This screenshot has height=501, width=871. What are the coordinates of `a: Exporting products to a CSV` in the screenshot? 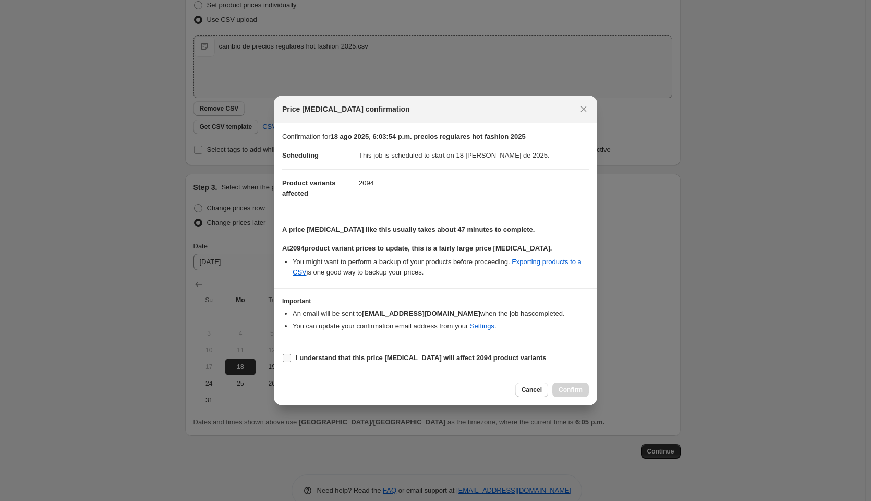 It's located at (437, 267).